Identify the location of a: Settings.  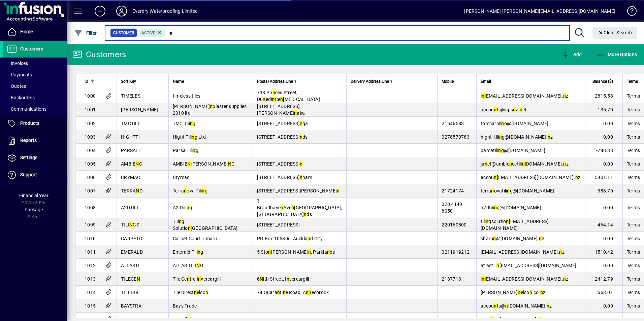
(35, 158).